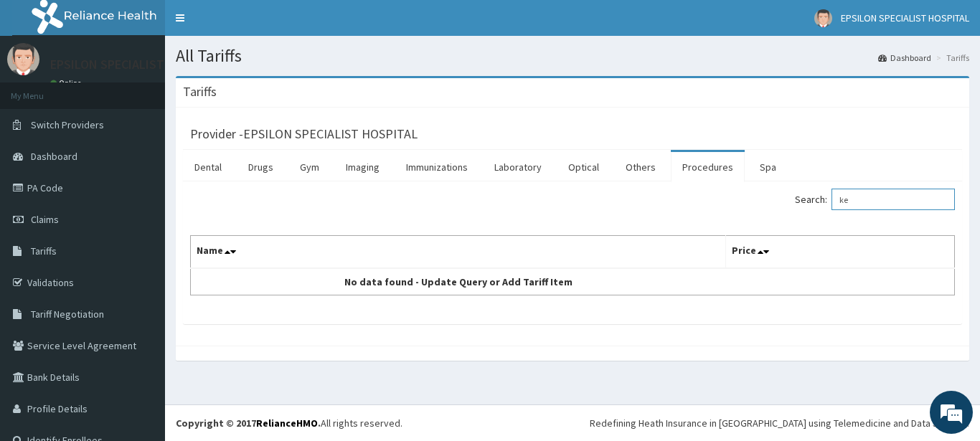 The width and height of the screenshot is (980, 441). I want to click on a: Optical, so click(583, 167).